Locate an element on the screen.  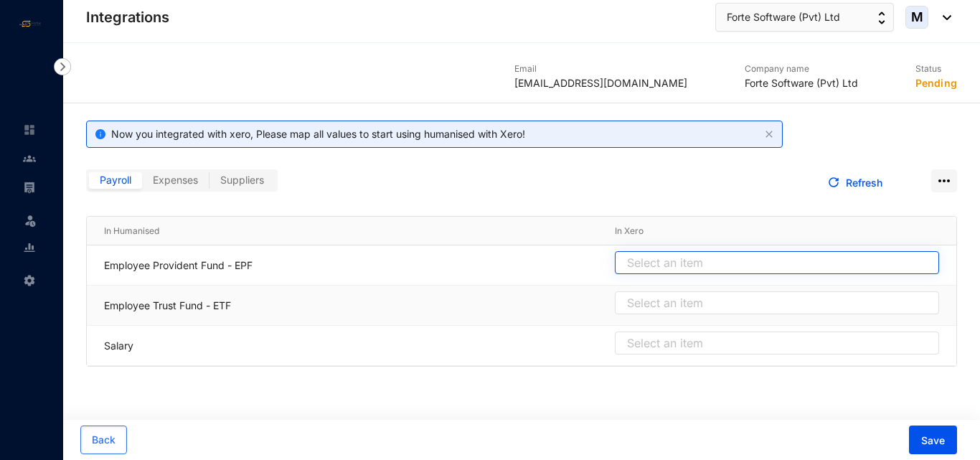
img: xero.png is located at coordinates (92, 76).